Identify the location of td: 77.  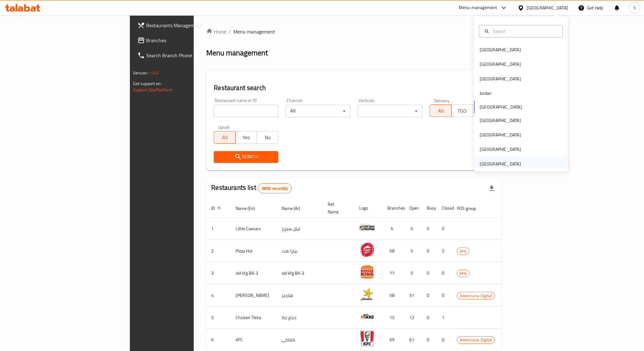
(393, 273).